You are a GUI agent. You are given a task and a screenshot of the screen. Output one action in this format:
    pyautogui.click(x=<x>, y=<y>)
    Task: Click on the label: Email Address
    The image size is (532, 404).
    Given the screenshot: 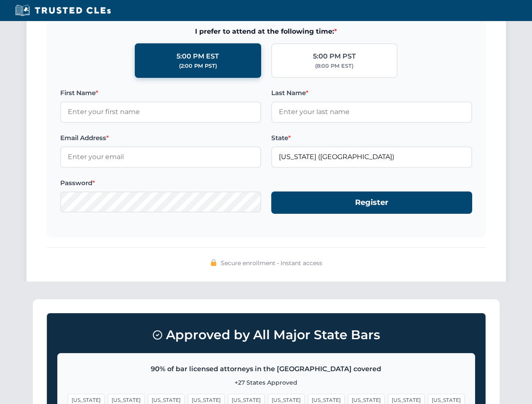 What is the action you would take?
    pyautogui.click(x=161, y=138)
    